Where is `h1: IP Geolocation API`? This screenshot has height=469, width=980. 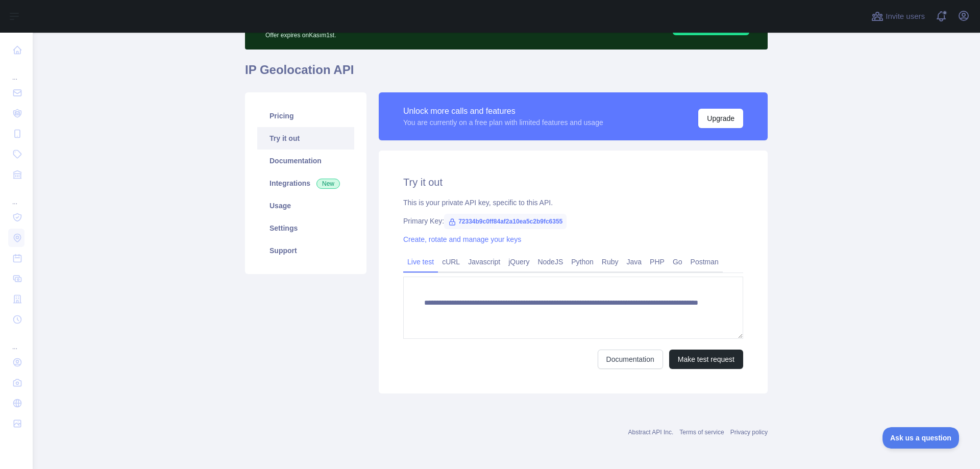 h1: IP Geolocation API is located at coordinates (506, 74).